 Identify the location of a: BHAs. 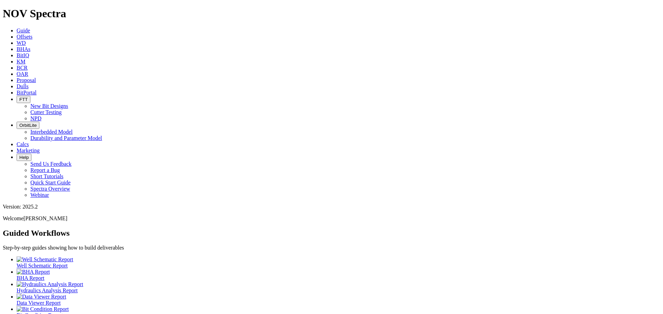
(23, 49).